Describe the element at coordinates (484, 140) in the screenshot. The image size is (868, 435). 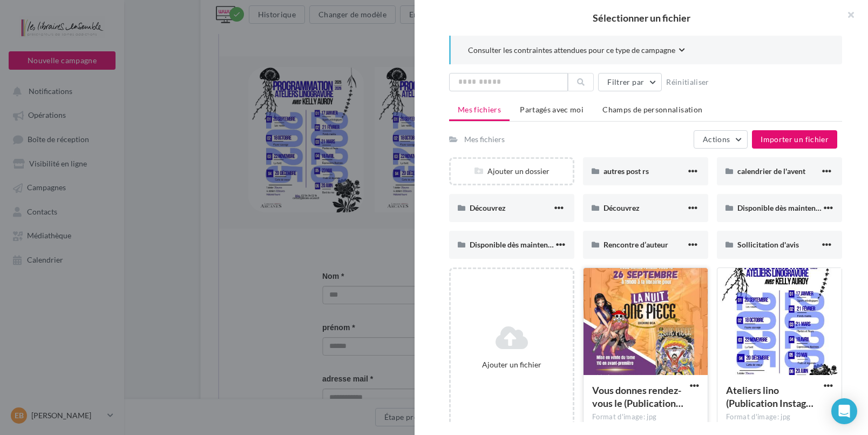
I see `div: Mes fichiers` at that location.